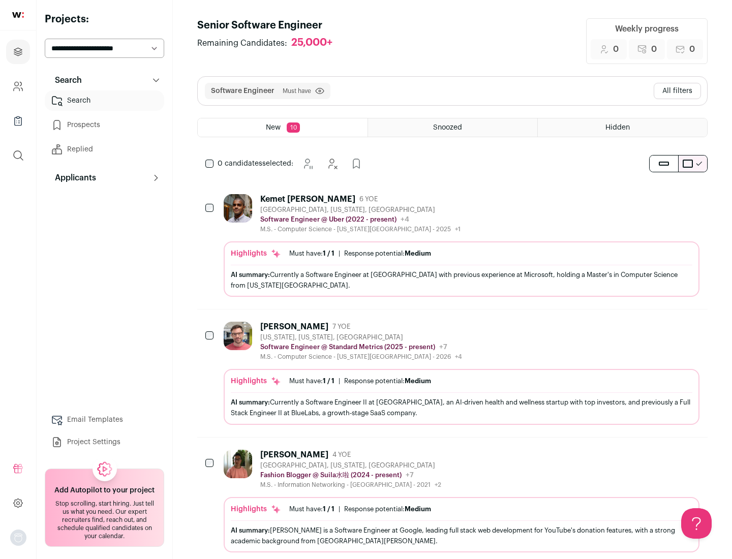  I want to click on a: Add Autopilot to your project Stop scrolling, start hiring. Just tell us what you need. Our exper..., so click(104, 508).